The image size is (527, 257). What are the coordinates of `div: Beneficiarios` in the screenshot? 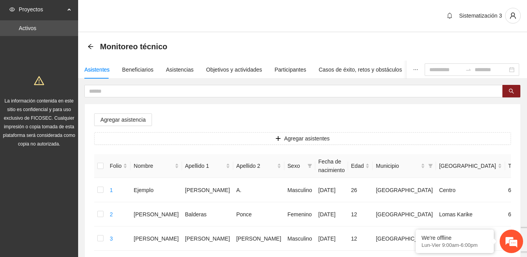 It's located at (138, 70).